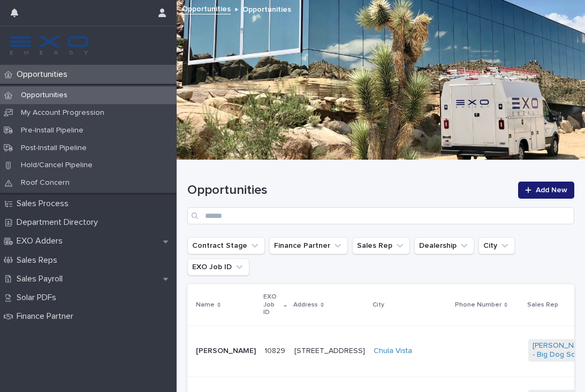 This screenshot has width=585, height=392. Describe the element at coordinates (546, 190) in the screenshot. I see `a: Add New` at that location.